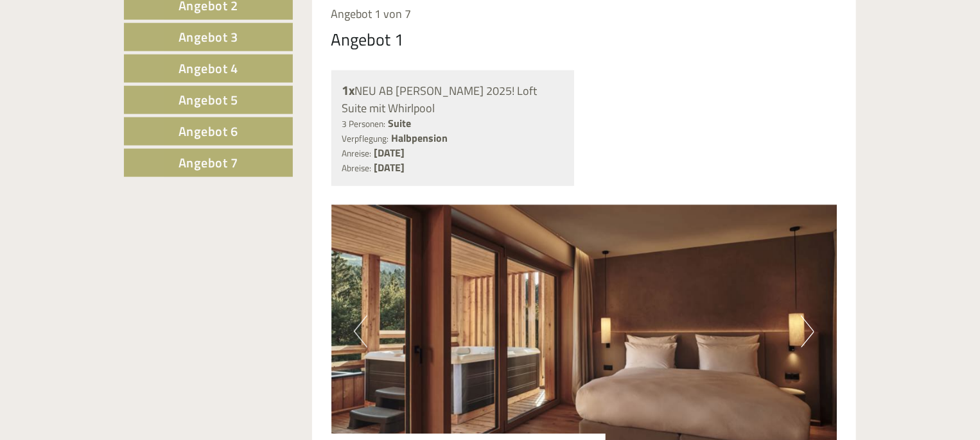 This screenshot has width=980, height=440. I want to click on span: Angebot 4, so click(208, 68).